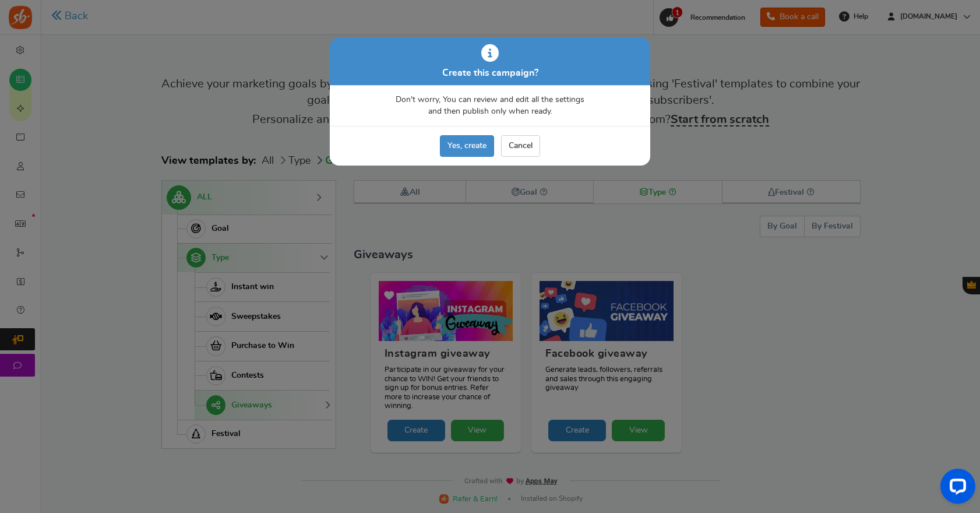 This screenshot has width=980, height=513. I want to click on button: Open LiveChat chat widget, so click(27, 22).